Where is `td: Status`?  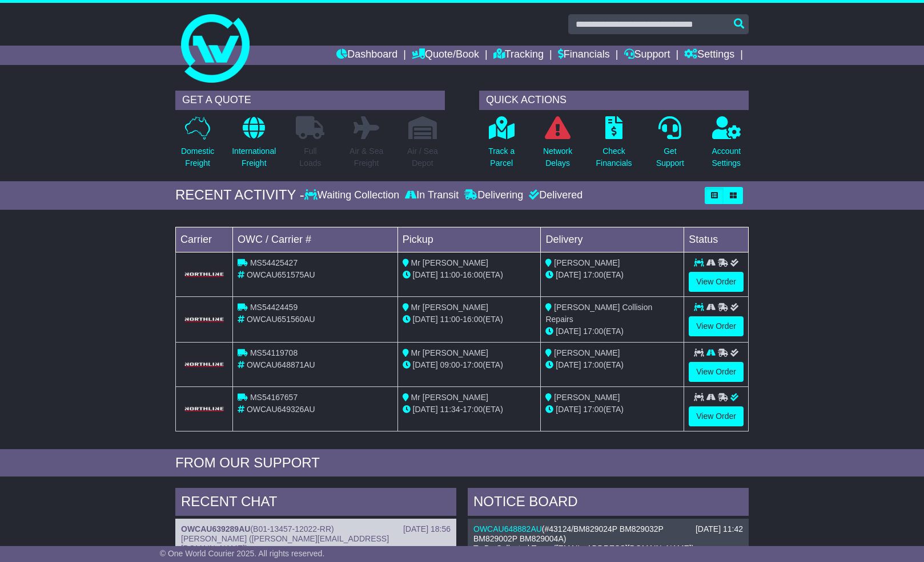 td: Status is located at coordinates (716, 239).